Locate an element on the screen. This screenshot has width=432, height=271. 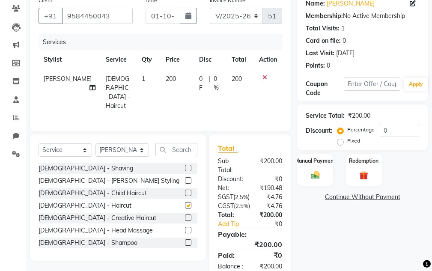
div: Services is located at coordinates (164, 42).